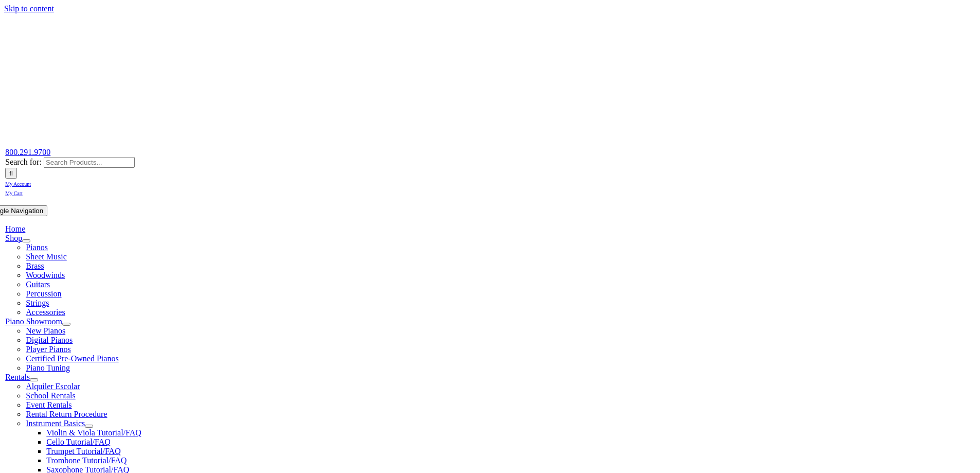  What do you see at coordinates (87, 460) in the screenshot?
I see `span: Trombone Tutorial/FAQ` at bounding box center [87, 460].